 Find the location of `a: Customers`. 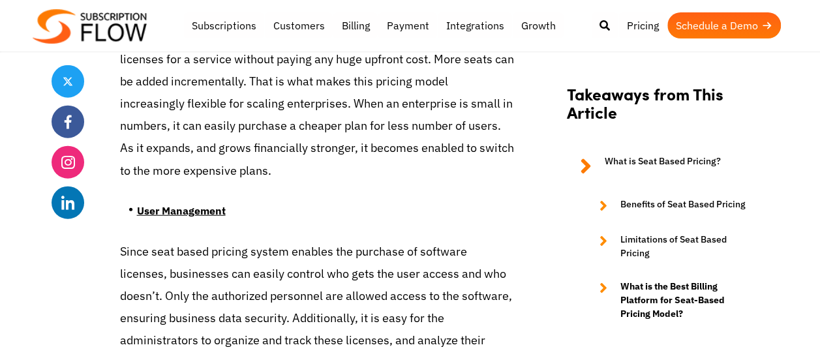

a: Customers is located at coordinates (298, 25).